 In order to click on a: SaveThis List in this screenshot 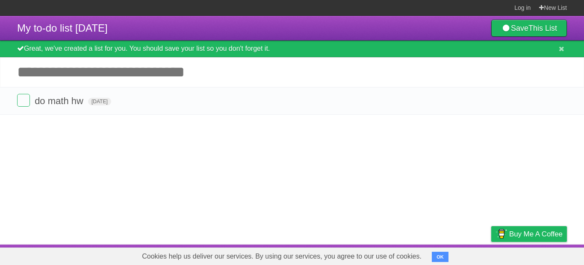, I will do `click(528, 28)`.